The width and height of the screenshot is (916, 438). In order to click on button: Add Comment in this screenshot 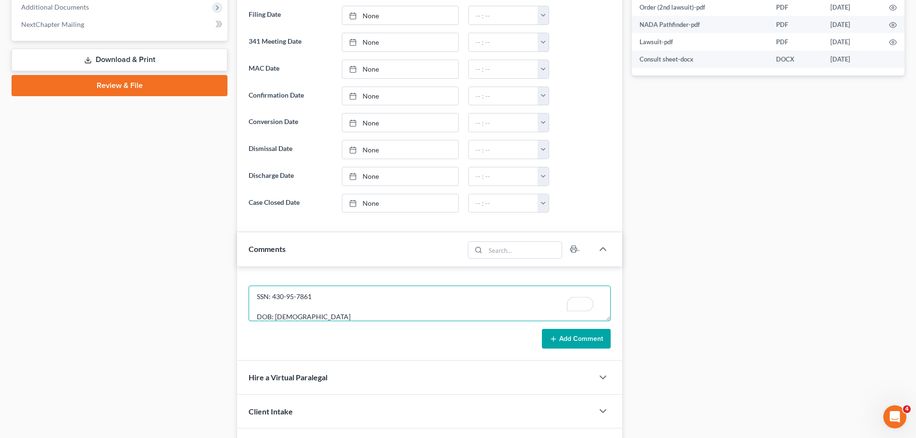, I will do `click(576, 339)`.